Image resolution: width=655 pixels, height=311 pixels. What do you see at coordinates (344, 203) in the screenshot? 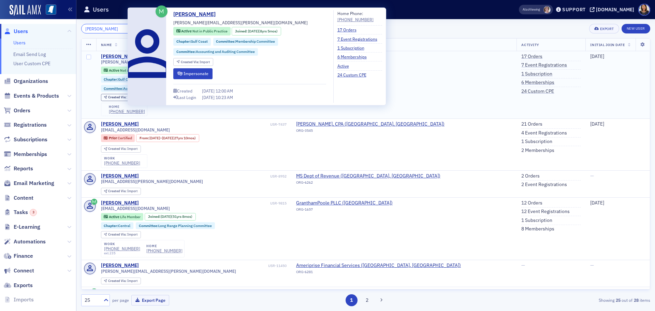
I see `span: GranthamPoole PLLC (Ridgeland)` at bounding box center [344, 203].